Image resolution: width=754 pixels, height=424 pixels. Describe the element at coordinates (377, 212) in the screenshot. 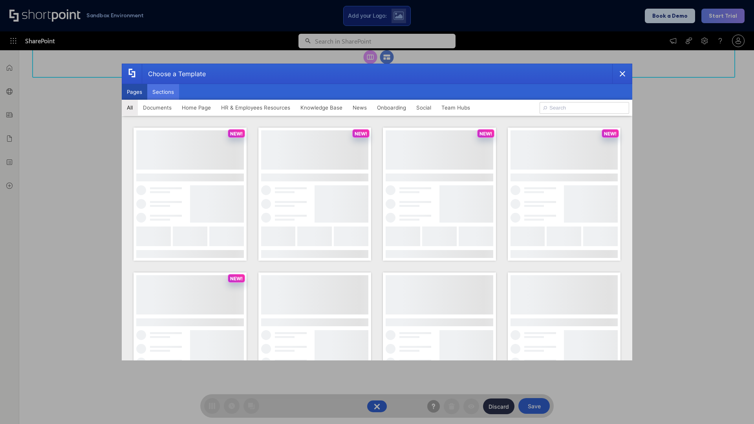

I see `div: template selector` at that location.